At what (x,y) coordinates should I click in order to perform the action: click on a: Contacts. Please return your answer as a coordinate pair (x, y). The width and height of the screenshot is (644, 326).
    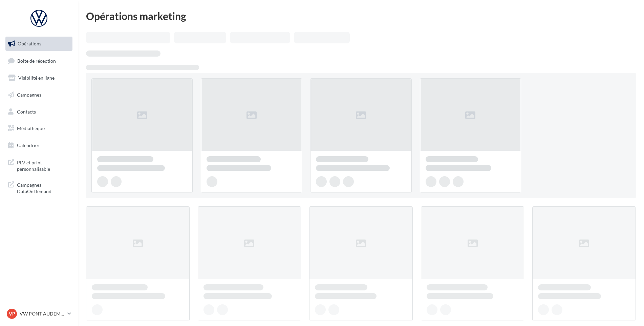
    Looking at the image, I should click on (39, 112).